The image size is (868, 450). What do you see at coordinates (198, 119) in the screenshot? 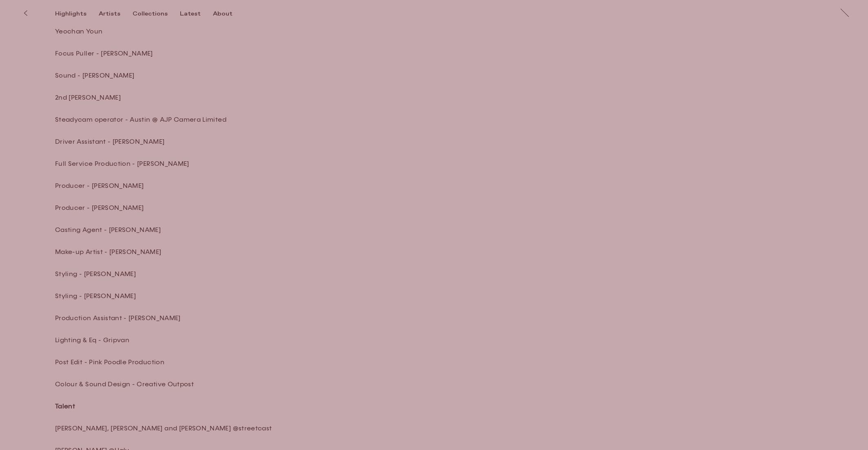
I see `p: Steadycam operator - Austin @ AJP Camera Limited` at bounding box center [198, 119].